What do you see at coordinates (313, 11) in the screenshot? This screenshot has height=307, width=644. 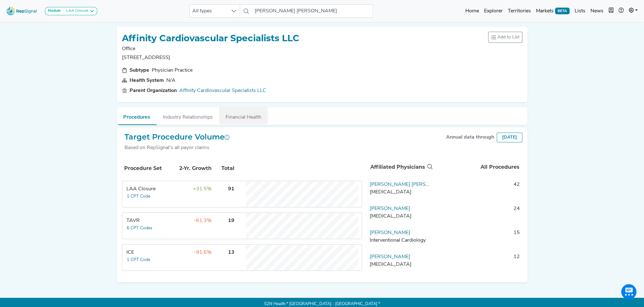 I see `input: Search a physician or facility` at bounding box center [313, 11].